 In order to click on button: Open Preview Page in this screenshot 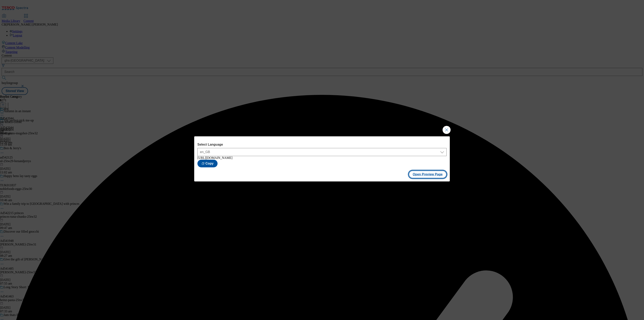, I will do `click(428, 175)`.